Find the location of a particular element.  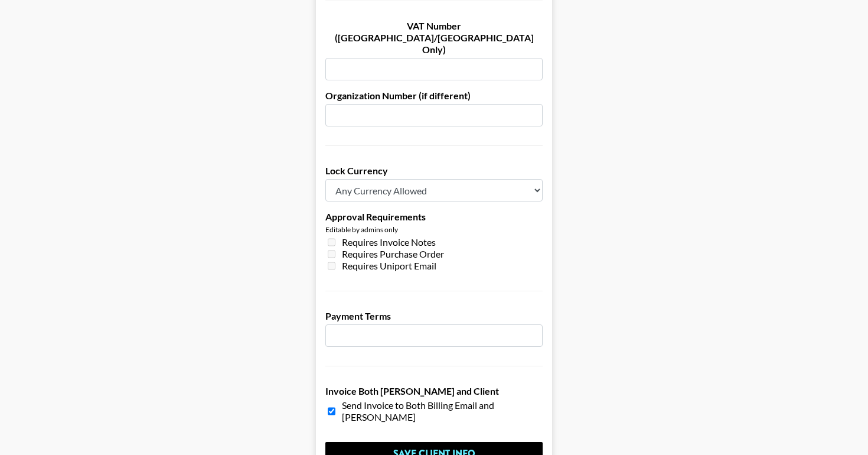

label: Payment Terms is located at coordinates (434, 316).